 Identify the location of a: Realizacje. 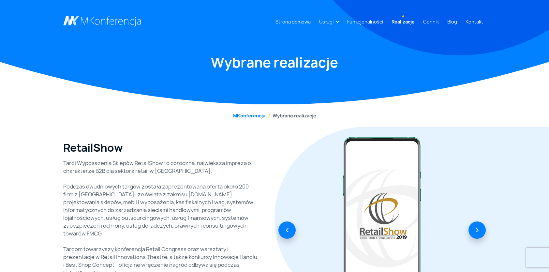
(403, 22).